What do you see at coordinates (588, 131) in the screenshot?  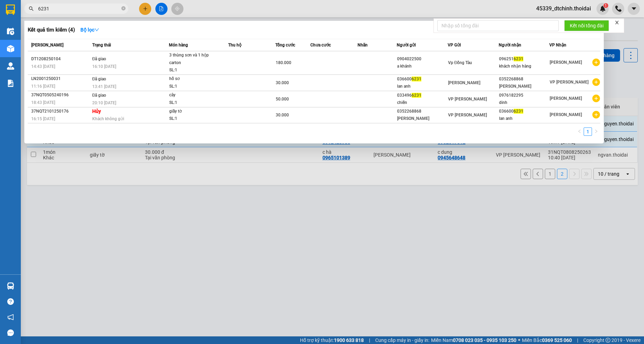 I see `li: 1` at bounding box center [588, 131].